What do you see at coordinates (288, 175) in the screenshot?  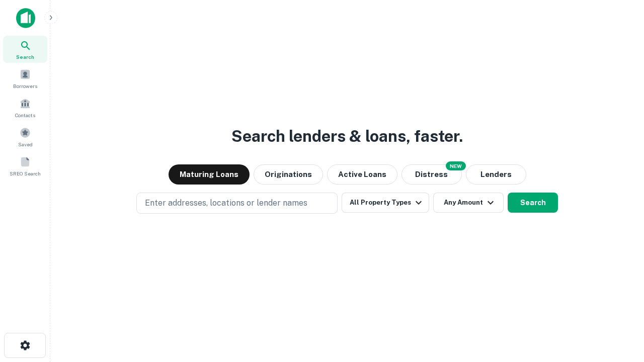 I see `button: Originations` at bounding box center [288, 175].